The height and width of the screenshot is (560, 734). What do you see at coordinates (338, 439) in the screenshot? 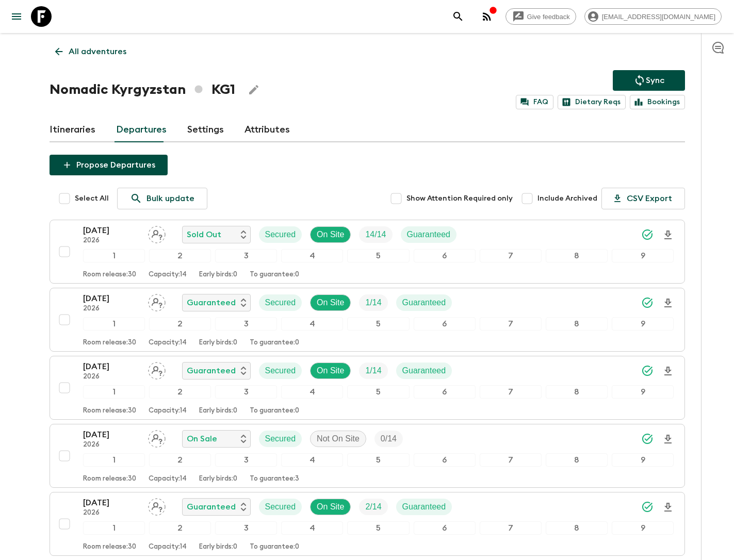
I see `p: Not On Site` at bounding box center [338, 439].